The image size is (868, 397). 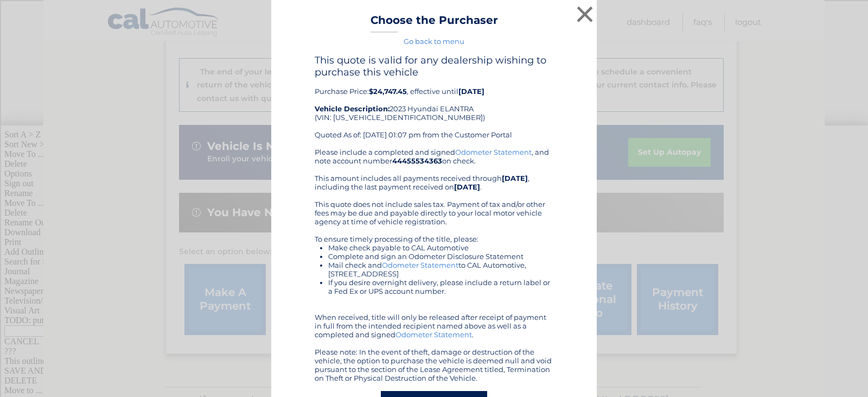 I want to click on div: Please include a completed and signed , and note account number on check. This amount includes al..., so click(x=434, y=265).